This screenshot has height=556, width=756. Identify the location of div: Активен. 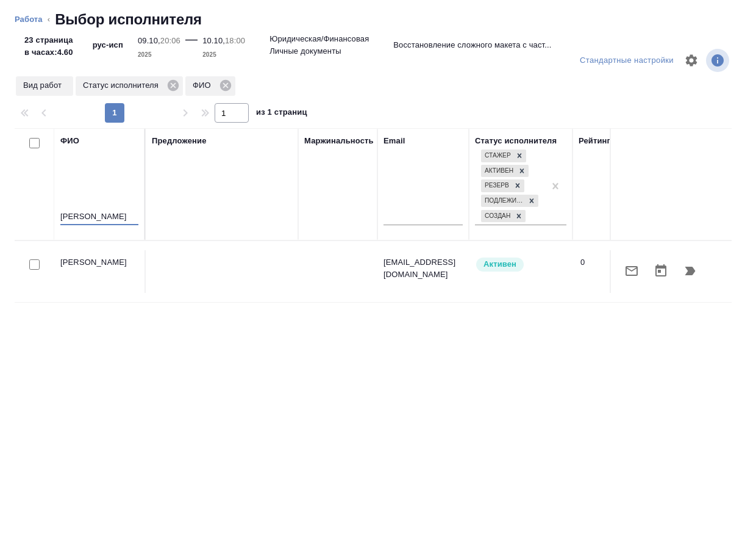
(498, 171).